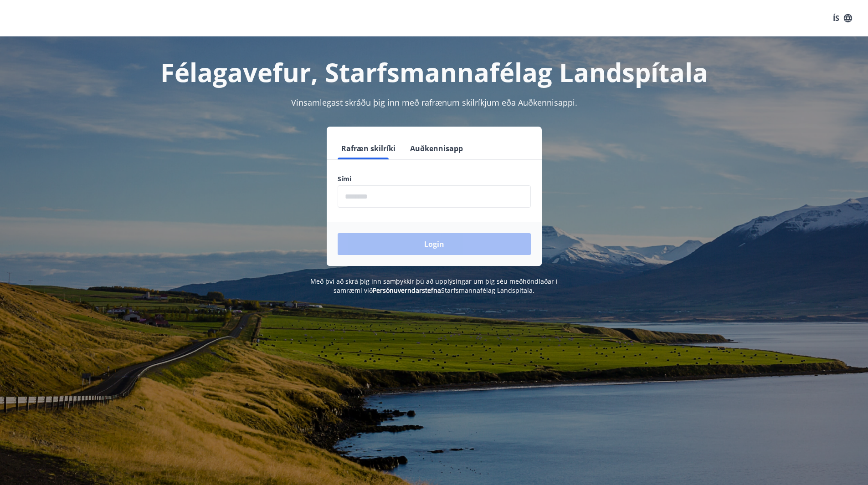  Describe the element at coordinates (436, 149) in the screenshot. I see `button: Auðkennisapp` at that location.